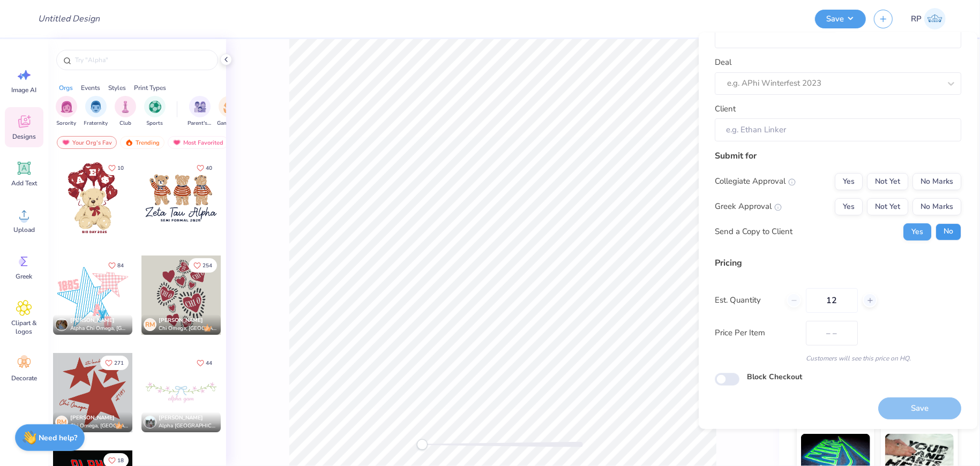 The image size is (980, 466). Describe the element at coordinates (155, 123) in the screenshot. I see `span: Sports` at that location.